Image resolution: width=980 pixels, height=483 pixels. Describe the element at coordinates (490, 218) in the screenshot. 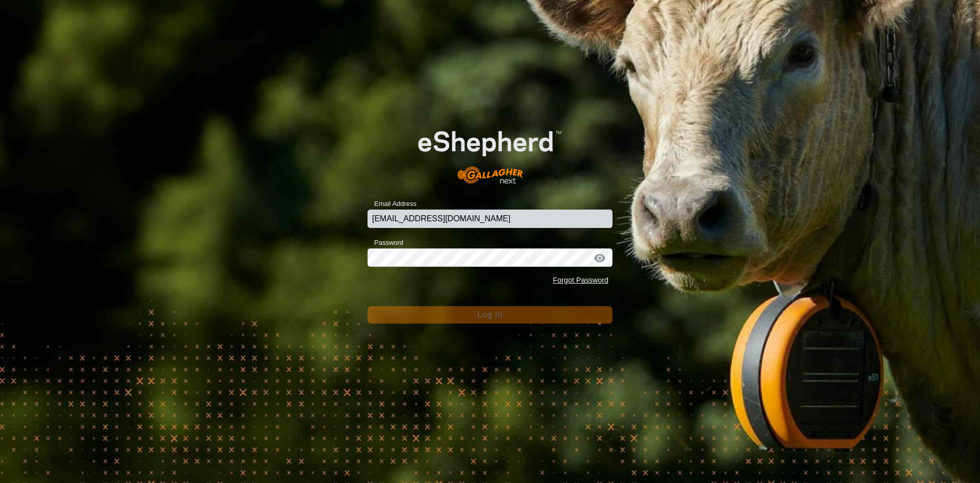

I see `input: Email Address` at that location.